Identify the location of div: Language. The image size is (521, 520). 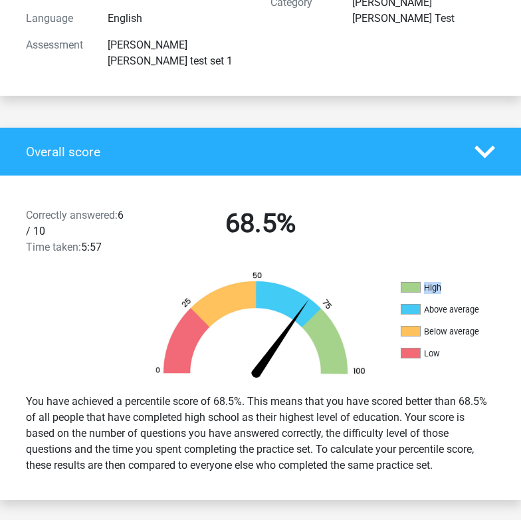
(57, 19).